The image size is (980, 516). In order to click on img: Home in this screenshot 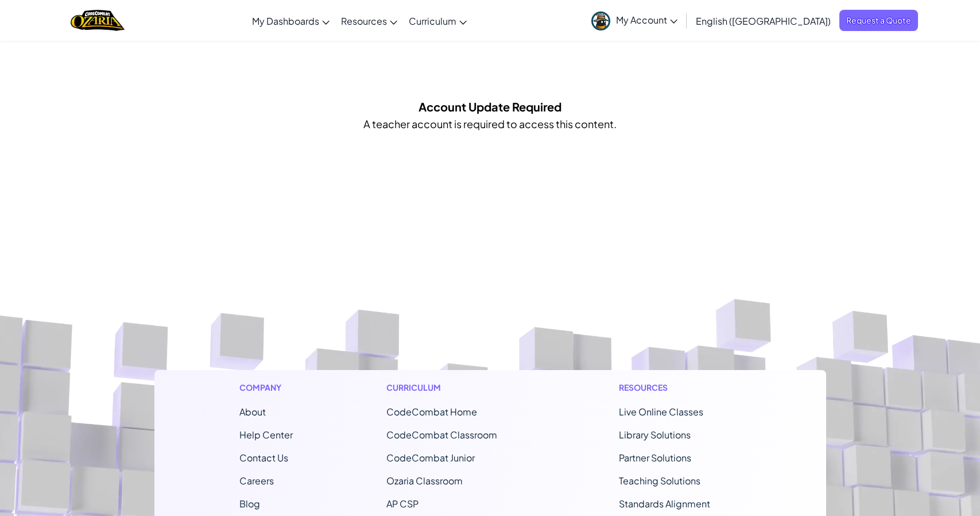, I will do `click(97, 20)`.